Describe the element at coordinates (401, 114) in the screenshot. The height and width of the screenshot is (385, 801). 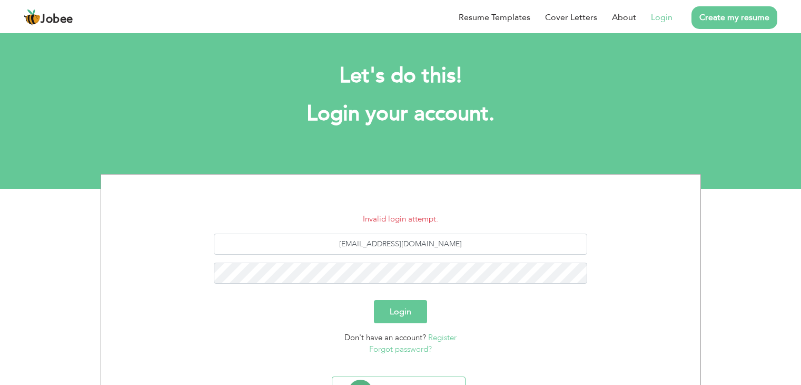
I see `h1: Login your account.` at that location.